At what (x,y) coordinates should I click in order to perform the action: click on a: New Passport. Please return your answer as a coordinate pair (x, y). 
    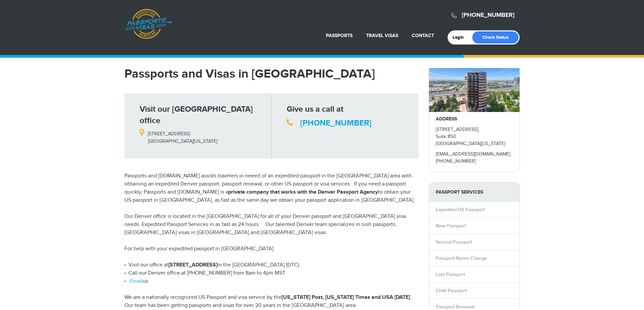
    Looking at the image, I should click on (451, 226).